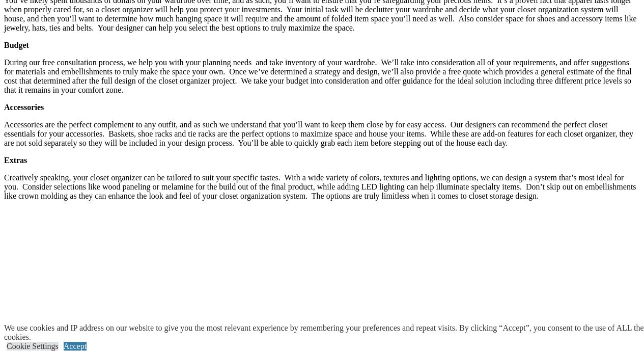 The height and width of the screenshot is (351, 644). I want to click on p: During our free consultation process, we help you with your planning needs and take inventory of ..., so click(322, 76).